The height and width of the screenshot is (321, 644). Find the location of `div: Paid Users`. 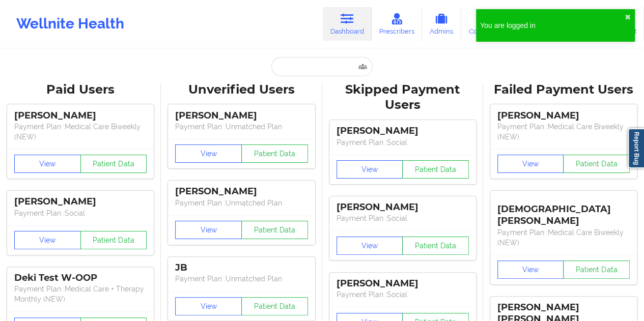

div: Paid Users is located at coordinates (81, 89).